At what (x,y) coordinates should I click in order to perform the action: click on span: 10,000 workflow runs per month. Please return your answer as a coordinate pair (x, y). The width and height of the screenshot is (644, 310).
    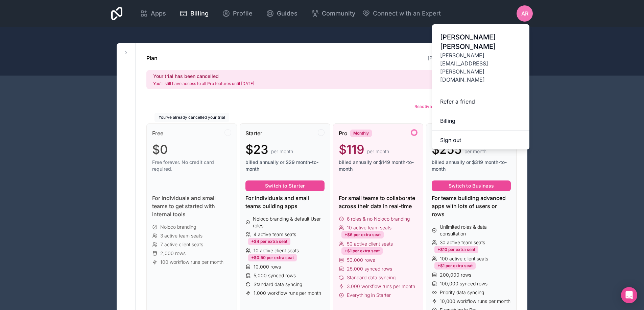
    Looking at the image, I should click on (475, 301).